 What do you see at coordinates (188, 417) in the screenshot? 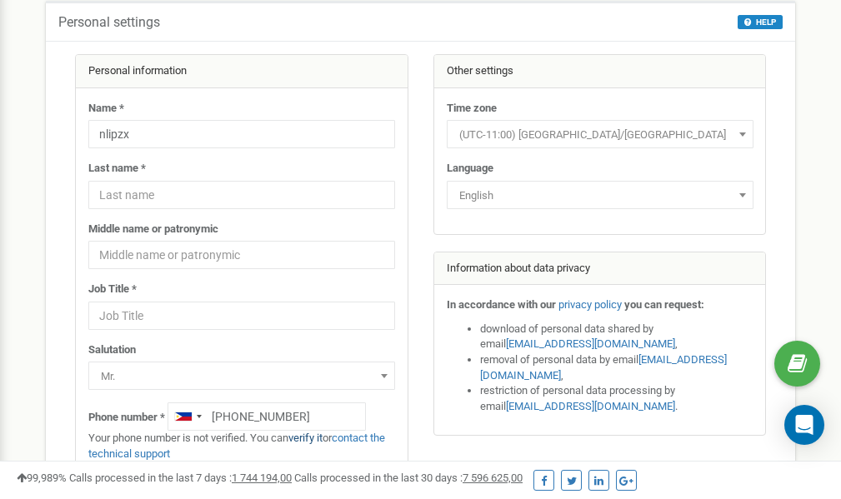
I see `div: Telephone country code` at bounding box center [188, 417].